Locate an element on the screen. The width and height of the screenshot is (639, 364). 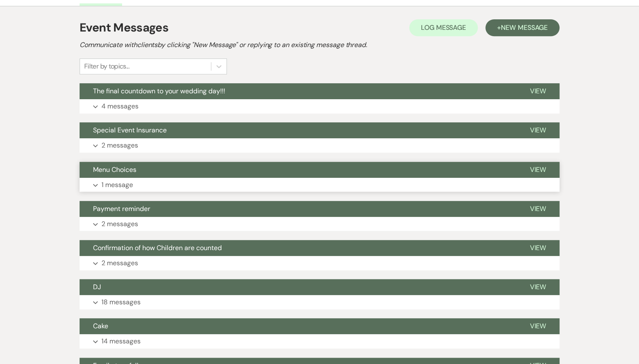
button: Menu Choices is located at coordinates (297, 170).